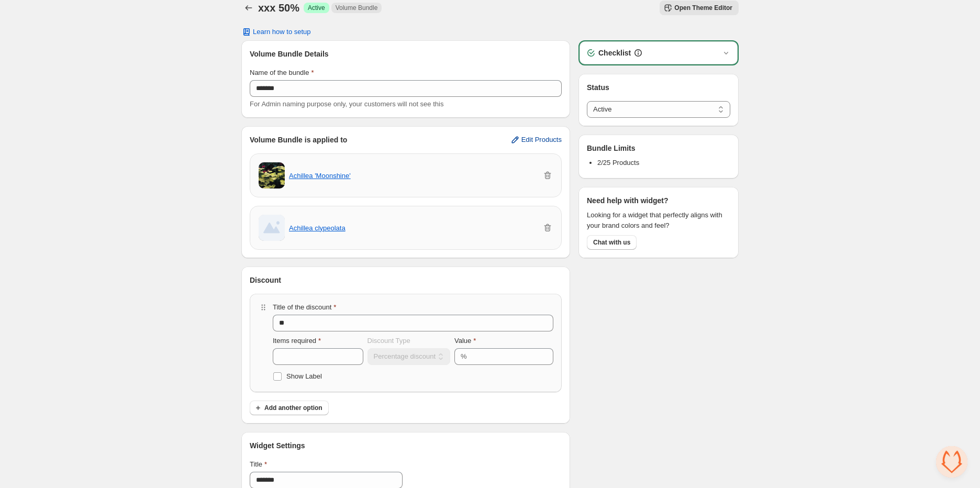  I want to click on h1: xxx 50%, so click(278, 8).